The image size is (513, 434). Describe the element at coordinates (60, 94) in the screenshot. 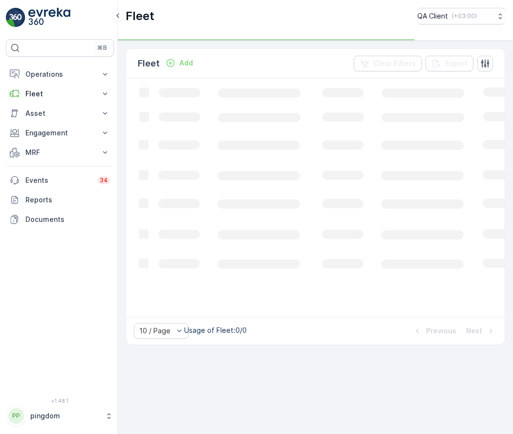

I see `button: Fleet` at that location.